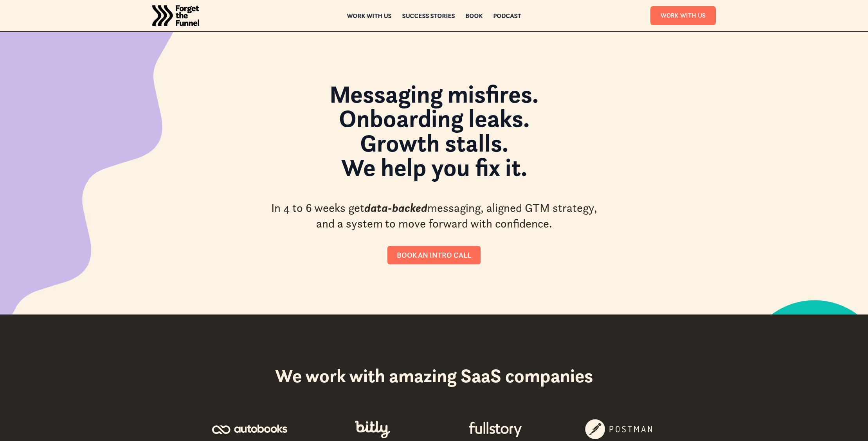 This screenshot has width=868, height=441. Describe the element at coordinates (434, 376) in the screenshot. I see `h2: We work with amazing SaaS companies` at that location.